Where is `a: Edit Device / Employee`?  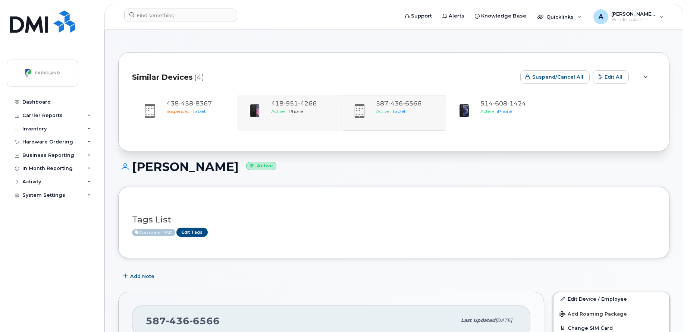 a: Edit Device / Employee is located at coordinates (611, 299).